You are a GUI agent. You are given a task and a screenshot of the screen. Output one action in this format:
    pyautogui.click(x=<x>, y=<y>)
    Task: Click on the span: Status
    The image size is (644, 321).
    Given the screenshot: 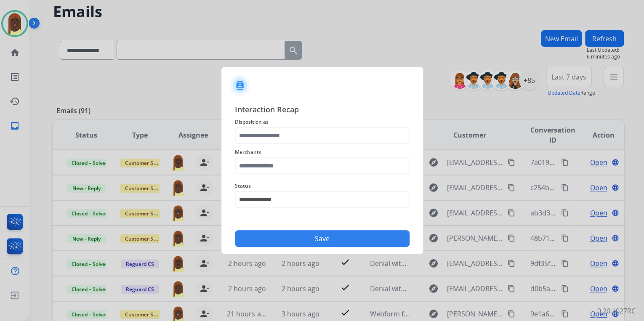 What is the action you would take?
    pyautogui.click(x=322, y=186)
    